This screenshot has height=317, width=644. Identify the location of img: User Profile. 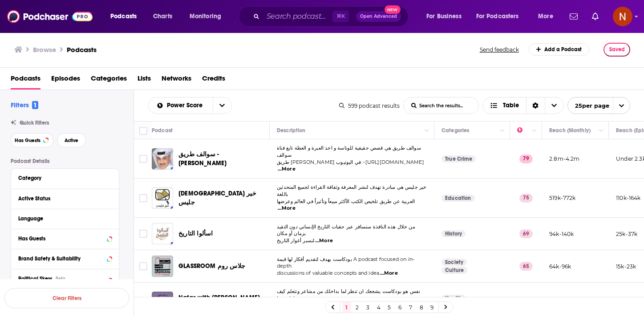
(622, 16).